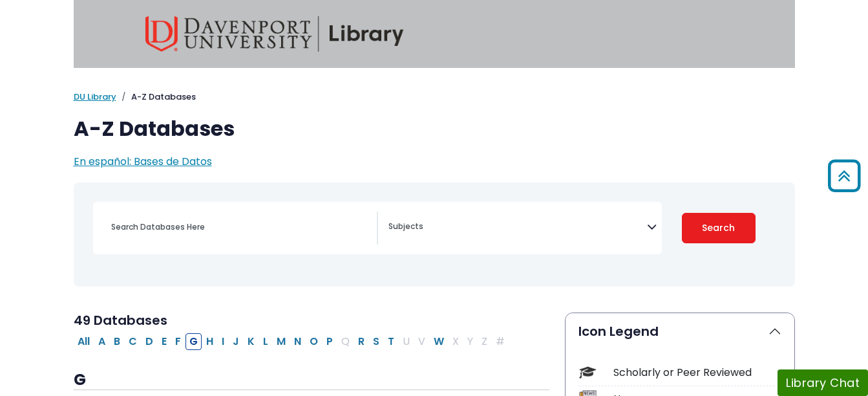 The width and height of the screenshot is (868, 396). I want to click on button: Filter Results W, so click(439, 341).